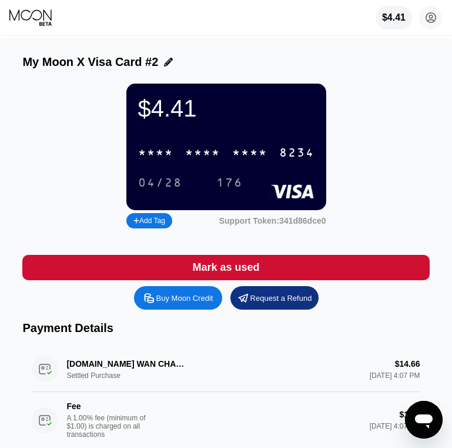 The image size is (452, 448). Describe the element at coordinates (273, 221) in the screenshot. I see `div: Support Token: 341d86dce0` at that location.